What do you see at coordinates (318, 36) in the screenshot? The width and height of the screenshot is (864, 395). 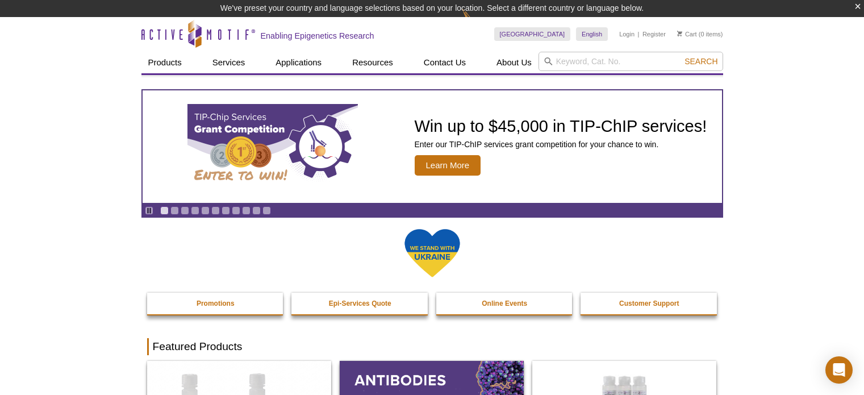 I see `h2: Enabling Epigenetics Research` at bounding box center [318, 36].